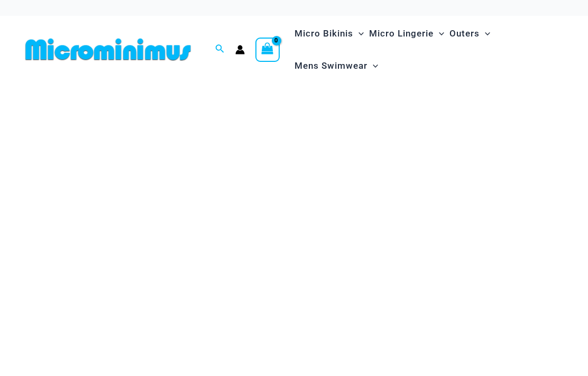 The width and height of the screenshot is (588, 376). Describe the element at coordinates (407, 33) in the screenshot. I see `a: Micro LingerieMenu ToggleMenu Toggle` at that location.